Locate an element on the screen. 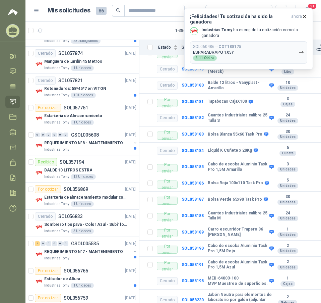 This screenshot has height=303, width=321. b: SOL058187 is located at coordinates (193, 199).